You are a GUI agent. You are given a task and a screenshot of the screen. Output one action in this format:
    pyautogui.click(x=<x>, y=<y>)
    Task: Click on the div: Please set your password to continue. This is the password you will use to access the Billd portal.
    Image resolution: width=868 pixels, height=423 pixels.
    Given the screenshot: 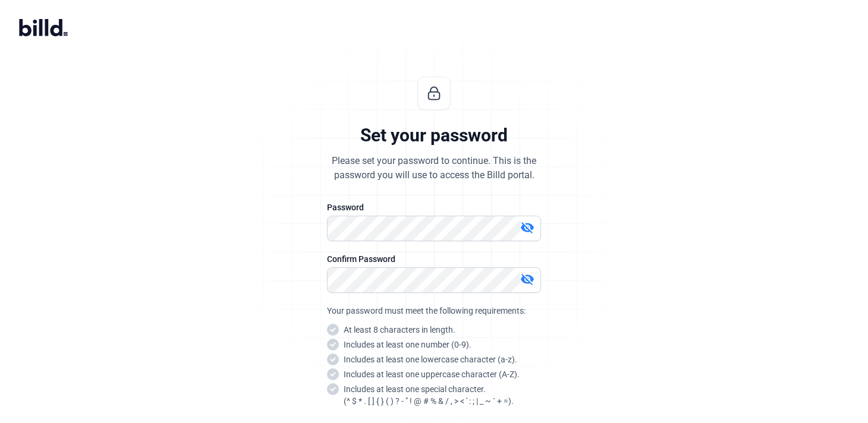 What is the action you would take?
    pyautogui.click(x=434, y=168)
    